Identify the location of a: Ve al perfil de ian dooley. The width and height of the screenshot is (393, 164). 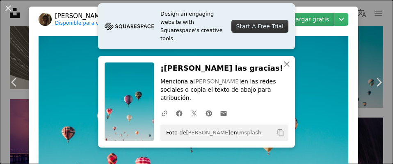
(45, 19).